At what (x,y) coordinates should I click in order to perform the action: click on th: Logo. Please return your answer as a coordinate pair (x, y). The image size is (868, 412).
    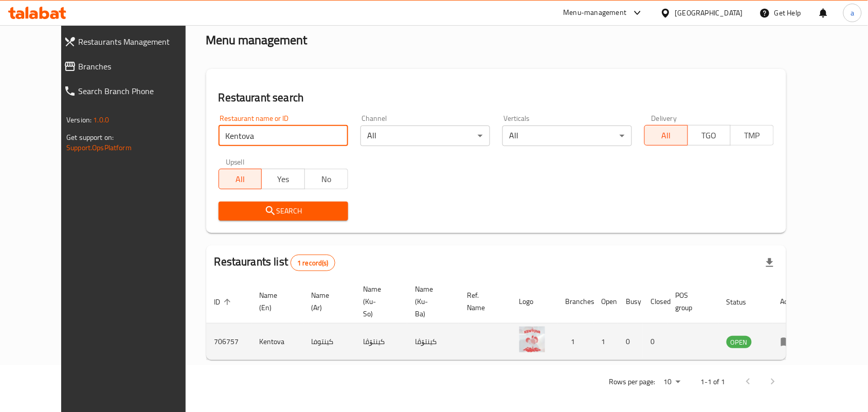
    Looking at the image, I should click on (534, 301).